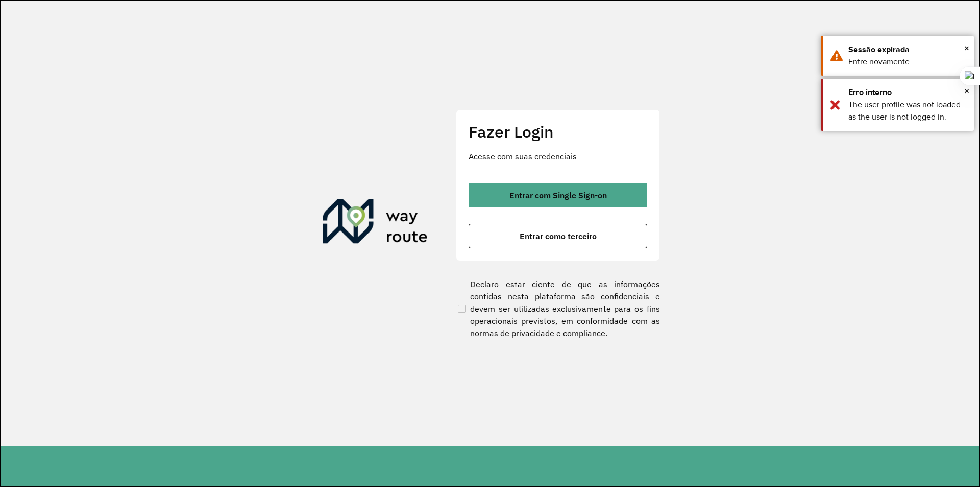 Image resolution: width=980 pixels, height=487 pixels. Describe the element at coordinates (907, 93) in the screenshot. I see `div: Erro interno` at that location.